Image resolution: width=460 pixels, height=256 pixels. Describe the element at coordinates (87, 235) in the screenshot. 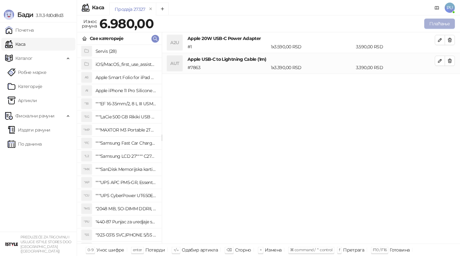

I see `div: "S5` at that location.